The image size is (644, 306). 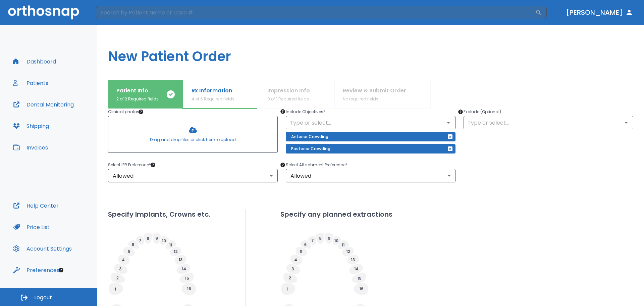 What do you see at coordinates (36, 205) in the screenshot?
I see `button: Help Center` at bounding box center [36, 205].